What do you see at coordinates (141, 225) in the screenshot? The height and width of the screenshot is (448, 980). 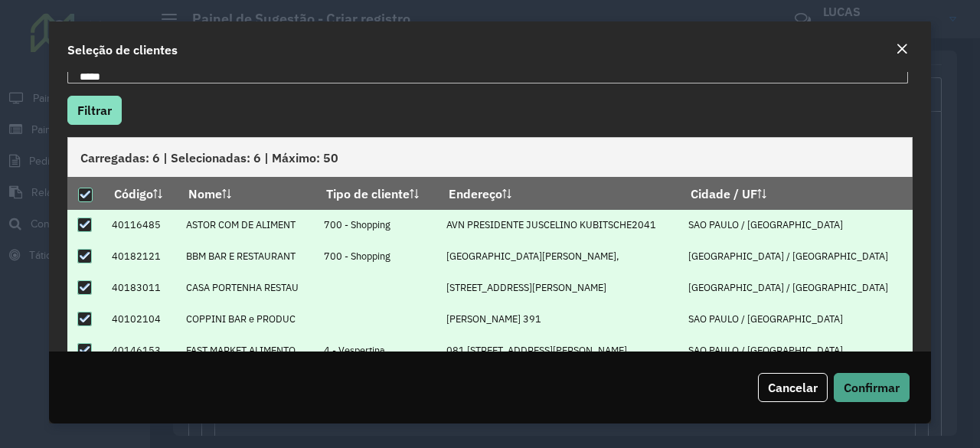 I see `td: 40116485` at bounding box center [141, 225].